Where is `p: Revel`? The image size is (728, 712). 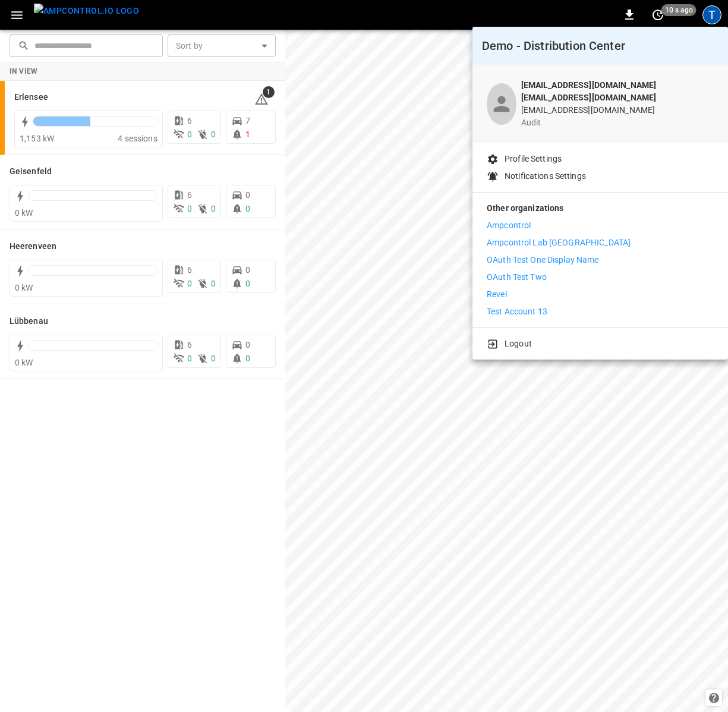
p: Revel is located at coordinates (497, 295).